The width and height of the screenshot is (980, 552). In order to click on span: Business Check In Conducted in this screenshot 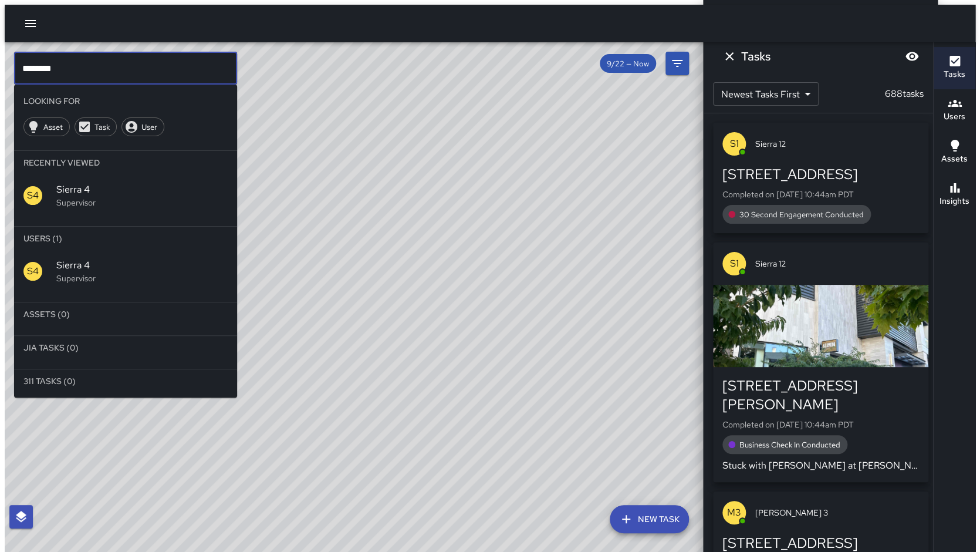, I will do `click(791, 445)`.